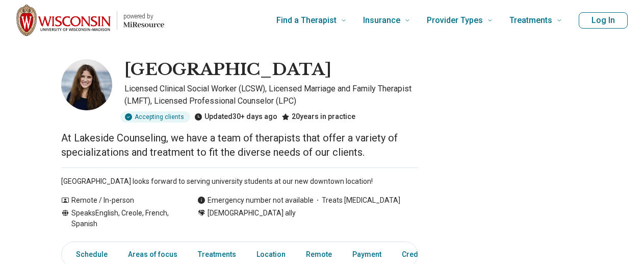 The width and height of the screenshot is (644, 264). Describe the element at coordinates (318, 117) in the screenshot. I see `div: 20 years in practice` at that location.